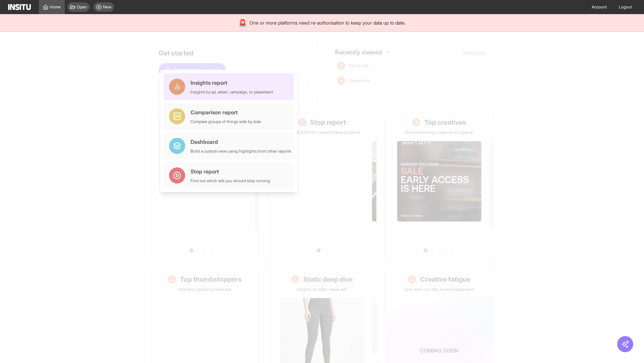  What do you see at coordinates (55, 7) in the screenshot?
I see `span: Home` at bounding box center [55, 7].